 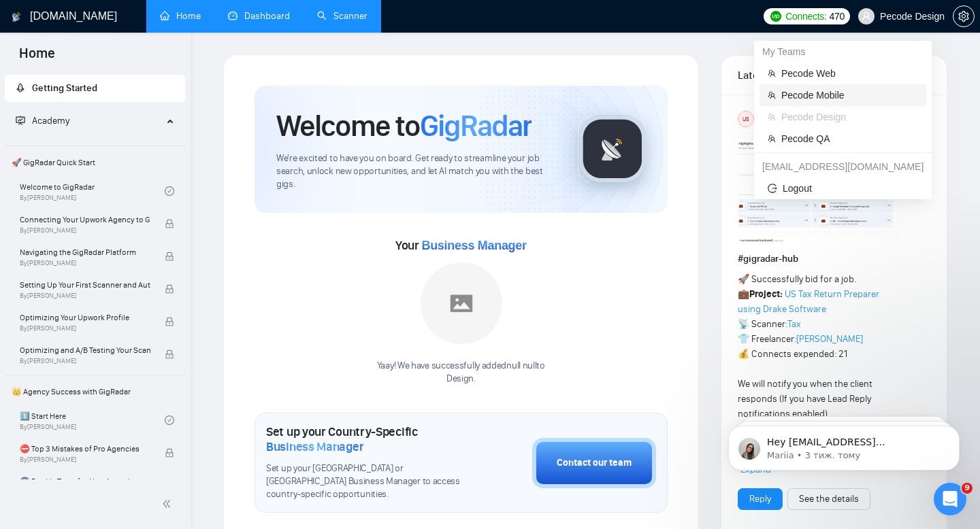 I want to click on span: Connects:, so click(x=806, y=16).